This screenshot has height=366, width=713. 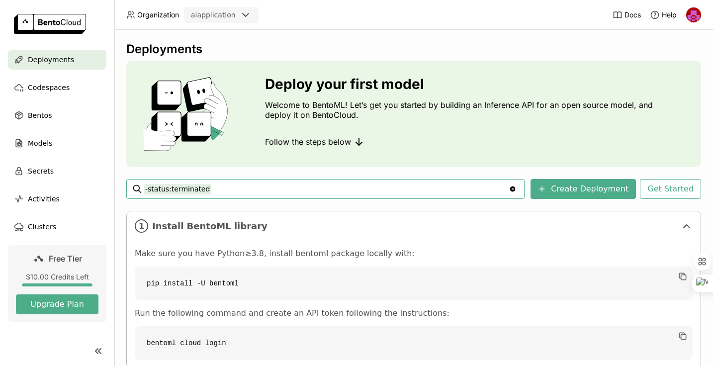 I want to click on div: Help, so click(x=663, y=15).